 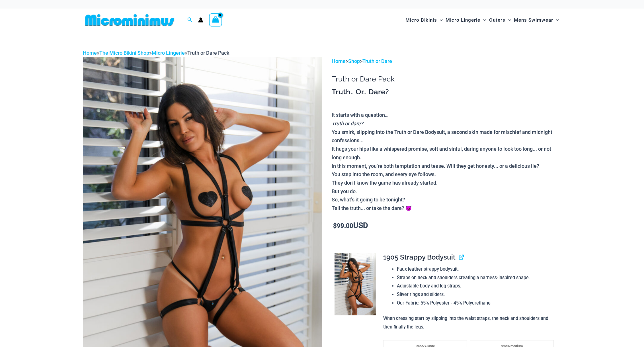 I want to click on span: Outers, so click(x=497, y=20).